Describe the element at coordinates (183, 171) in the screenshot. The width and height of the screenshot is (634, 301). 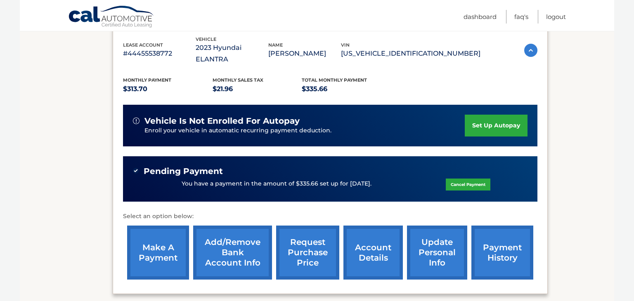
I see `span: Pending Payment` at that location.